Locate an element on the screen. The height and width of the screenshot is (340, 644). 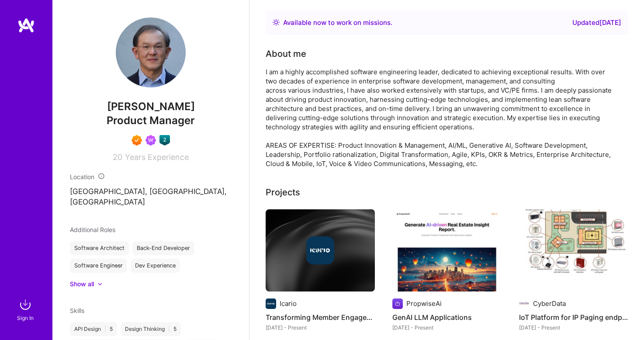
a: sign inSign In is located at coordinates (26, 309).